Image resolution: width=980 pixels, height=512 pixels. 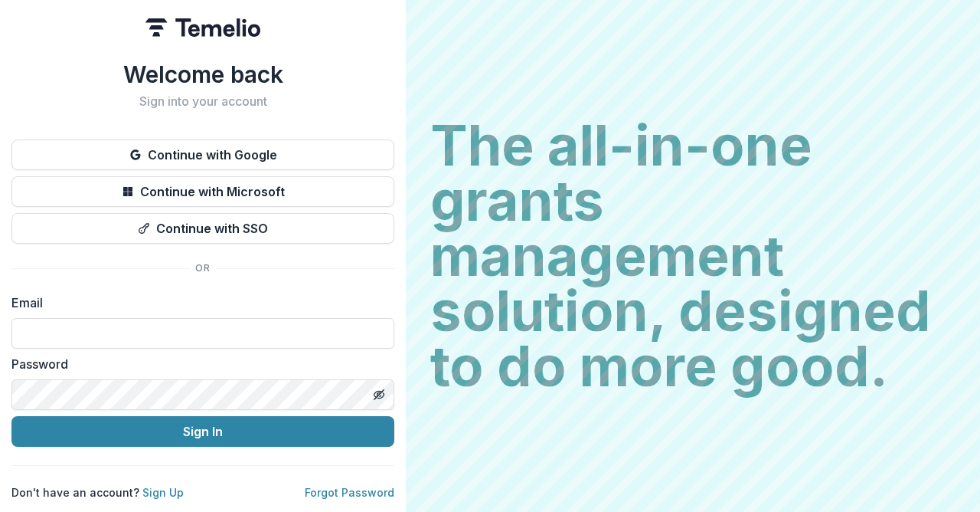 What do you see at coordinates (198, 364) in the screenshot?
I see `label: Password` at bounding box center [198, 364].